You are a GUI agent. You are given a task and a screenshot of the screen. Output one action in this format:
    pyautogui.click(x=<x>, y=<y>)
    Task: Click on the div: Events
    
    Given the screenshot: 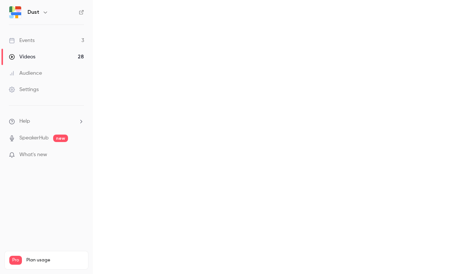 What is the action you would take?
    pyautogui.click(x=22, y=40)
    